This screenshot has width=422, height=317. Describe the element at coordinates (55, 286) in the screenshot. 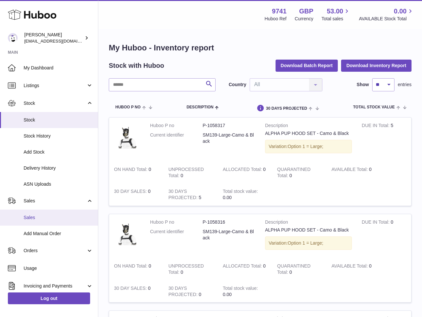

I see `span: Invoicing and Payments` at that location.